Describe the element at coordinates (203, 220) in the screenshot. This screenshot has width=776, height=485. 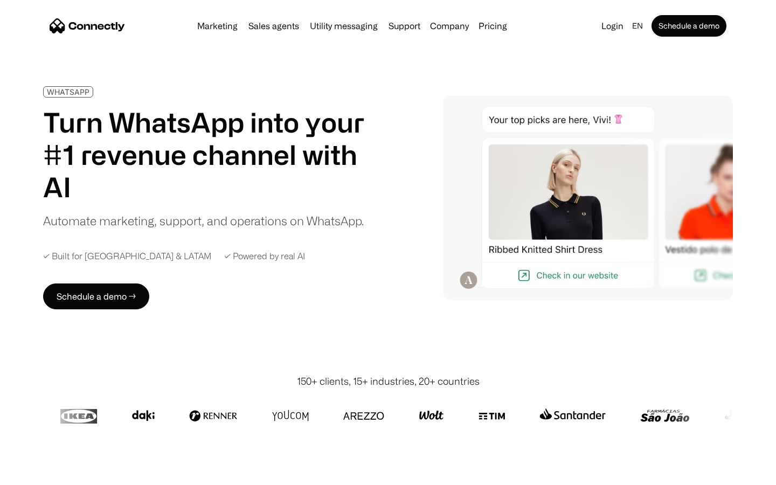
I see `div: Automate marketing, support, and operations on WhatsApp.` at that location.